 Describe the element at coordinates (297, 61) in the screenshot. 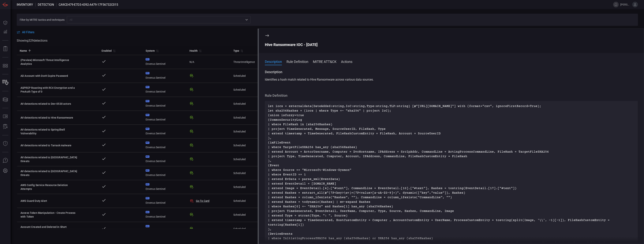

I see `button: Rule Definition` at that location.